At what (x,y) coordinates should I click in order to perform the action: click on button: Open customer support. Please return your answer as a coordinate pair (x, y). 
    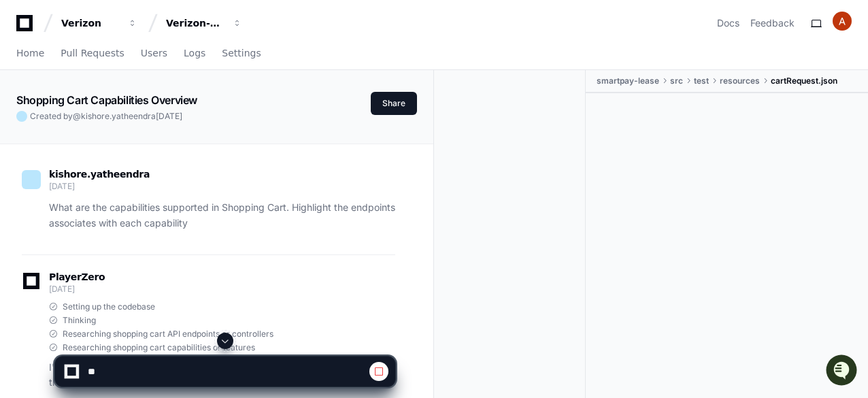
    Looking at the image, I should click on (17, 17).